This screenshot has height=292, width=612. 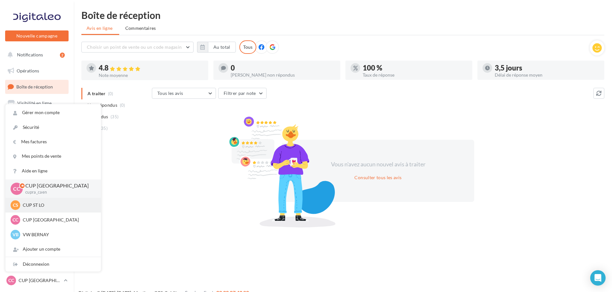 What do you see at coordinates (28, 70) in the screenshot?
I see `span: Opérations` at bounding box center [28, 70].